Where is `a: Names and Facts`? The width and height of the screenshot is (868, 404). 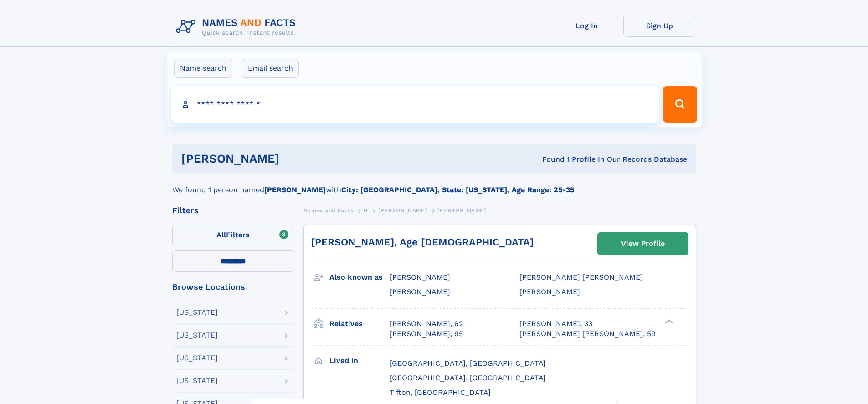 a: Names and Facts is located at coordinates (329, 210).